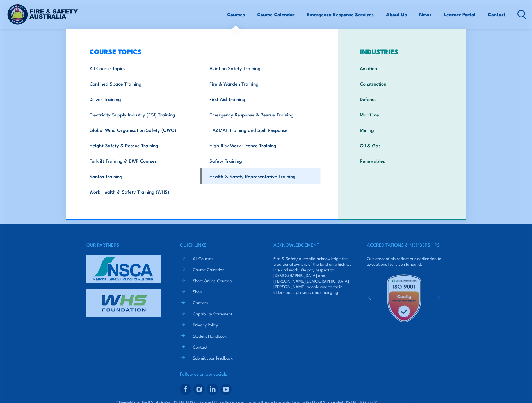 This screenshot has height=403, width=532. Describe the element at coordinates (200, 303) in the screenshot. I see `a: Careers` at that location.